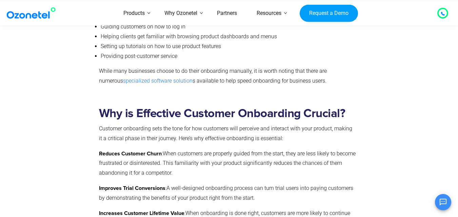  I want to click on span: Providing post-customer service, so click(139, 56).